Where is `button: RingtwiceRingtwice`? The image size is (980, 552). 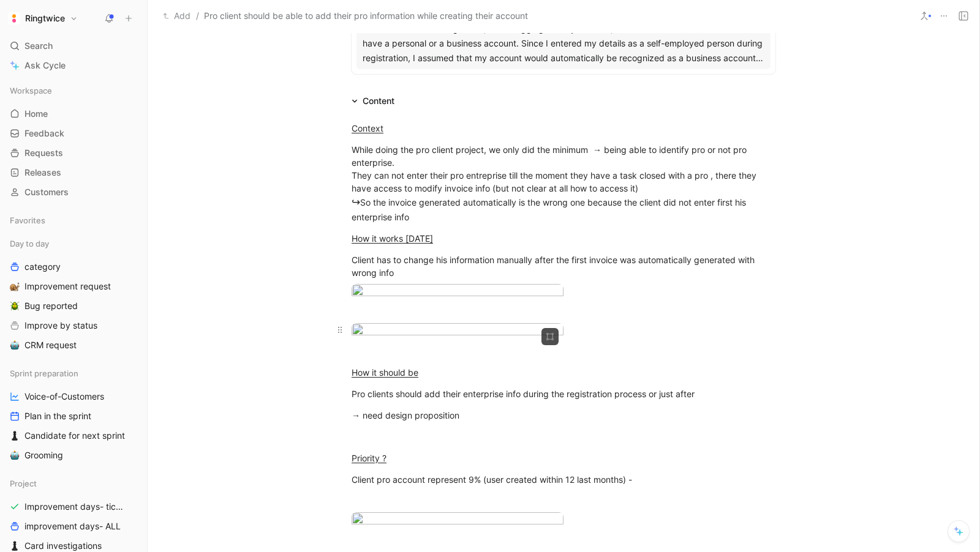
button: RingtwiceRingtwice is located at coordinates (43, 18).